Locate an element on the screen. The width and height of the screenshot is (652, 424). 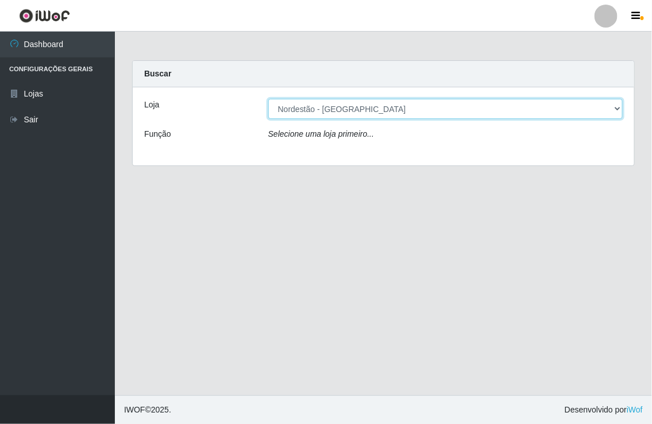
i: Selecione uma loja primeiro... is located at coordinates (321, 134).